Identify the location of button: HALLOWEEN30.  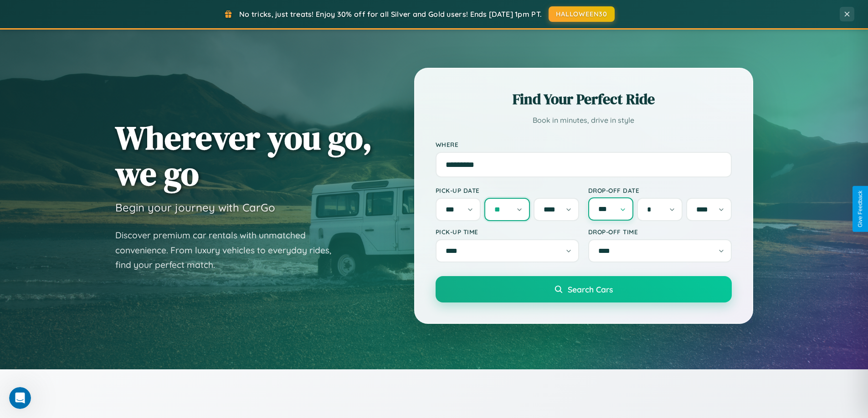
(582, 14).